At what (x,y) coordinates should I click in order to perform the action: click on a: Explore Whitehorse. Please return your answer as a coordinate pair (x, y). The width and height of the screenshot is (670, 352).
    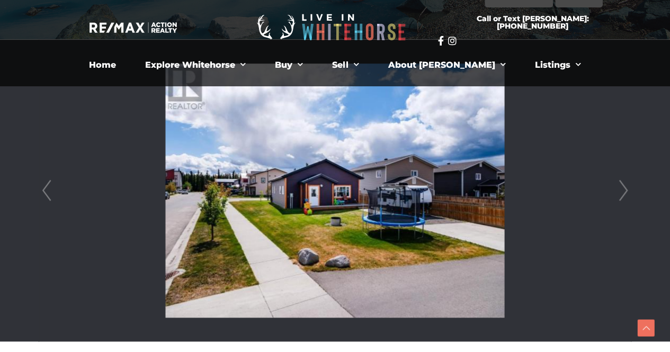
    Looking at the image, I should click on (195, 65).